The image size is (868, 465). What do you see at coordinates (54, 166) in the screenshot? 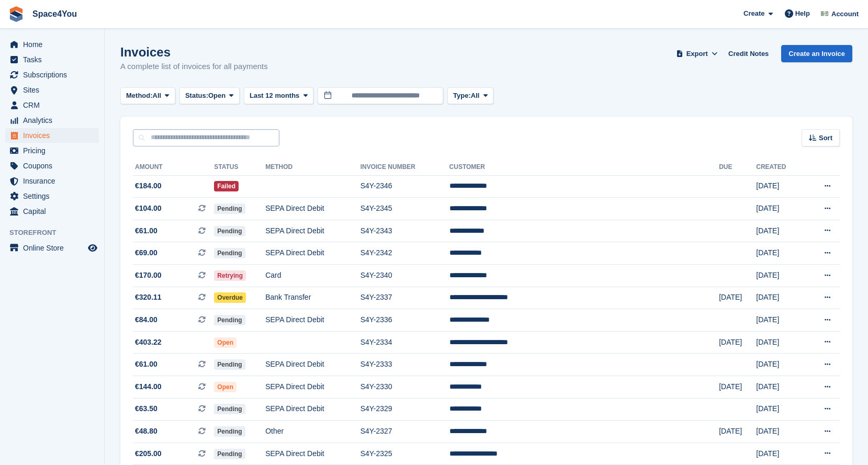
I see `span: Coupons` at bounding box center [54, 166].